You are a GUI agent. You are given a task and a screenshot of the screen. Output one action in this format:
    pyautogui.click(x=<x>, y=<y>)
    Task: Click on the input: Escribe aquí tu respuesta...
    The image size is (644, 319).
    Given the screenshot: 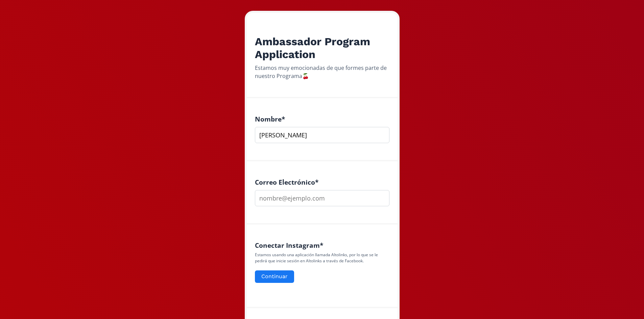 What is the action you would take?
    pyautogui.click(x=322, y=135)
    